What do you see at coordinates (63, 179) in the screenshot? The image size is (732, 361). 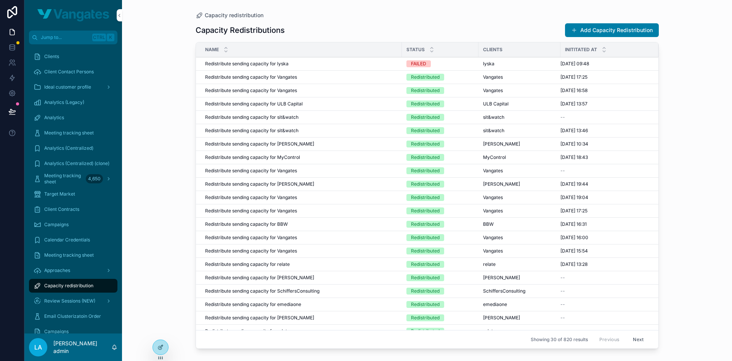 I see `span: Meeting tracking sheet` at bounding box center [63, 179].